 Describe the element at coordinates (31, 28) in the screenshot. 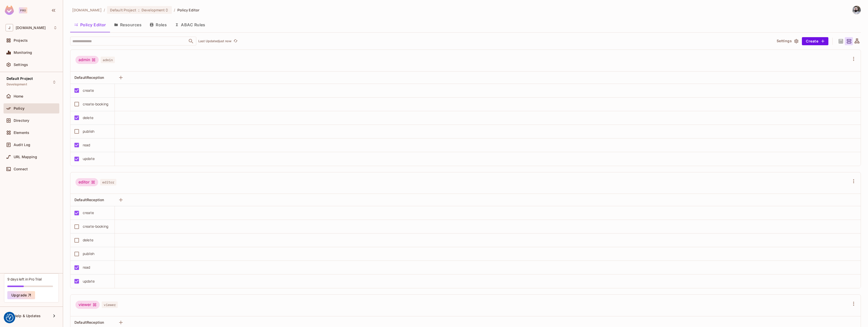

I see `span: Workspace: journey.travel` at that location.